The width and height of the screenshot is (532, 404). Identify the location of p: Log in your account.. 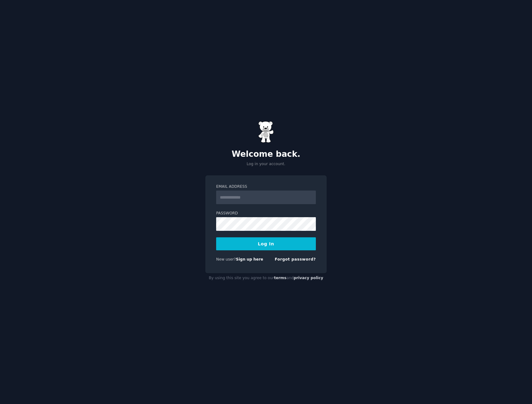
(266, 164).